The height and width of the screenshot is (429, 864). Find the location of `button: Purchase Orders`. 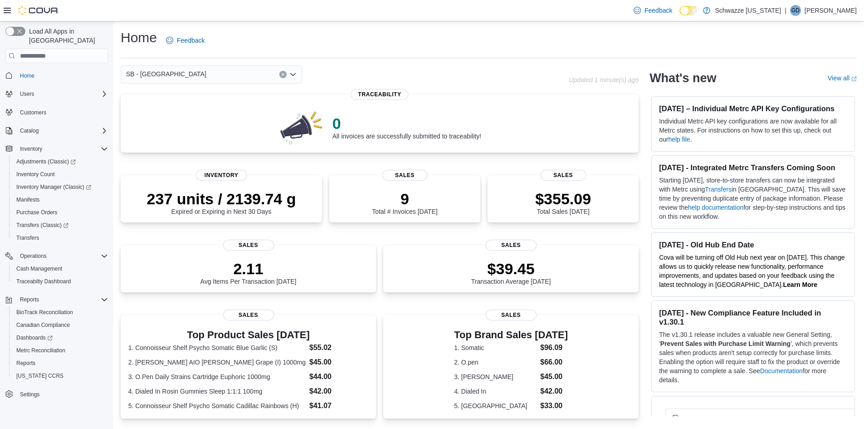

button: Purchase Orders is located at coordinates (60, 212).